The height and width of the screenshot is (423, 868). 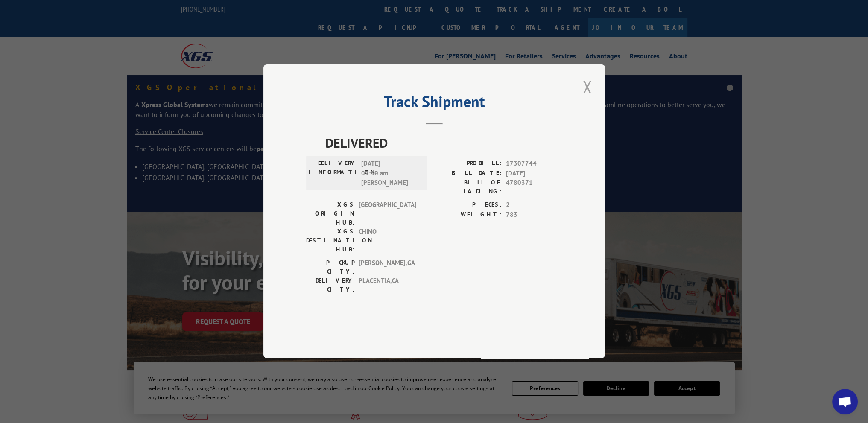 What do you see at coordinates (330, 241) in the screenshot?
I see `label: XGS DESTINATION HUB:` at bounding box center [330, 241].